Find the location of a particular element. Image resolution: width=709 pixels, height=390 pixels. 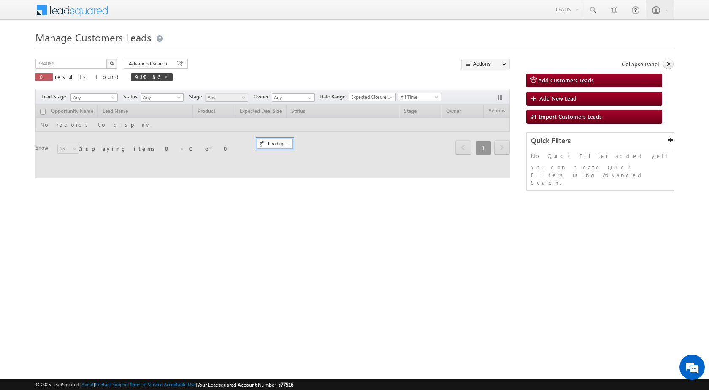

span: All Time is located at coordinates (418, 97).